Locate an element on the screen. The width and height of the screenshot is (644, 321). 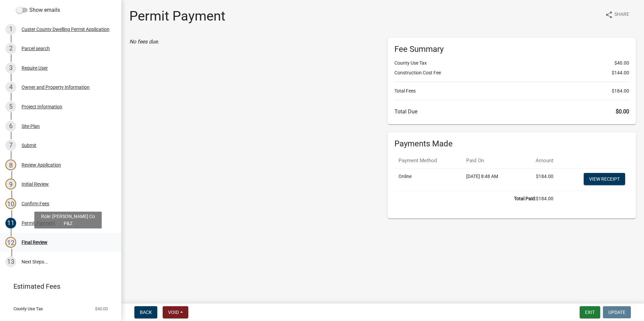
div: 7 is located at coordinates (11, 146).